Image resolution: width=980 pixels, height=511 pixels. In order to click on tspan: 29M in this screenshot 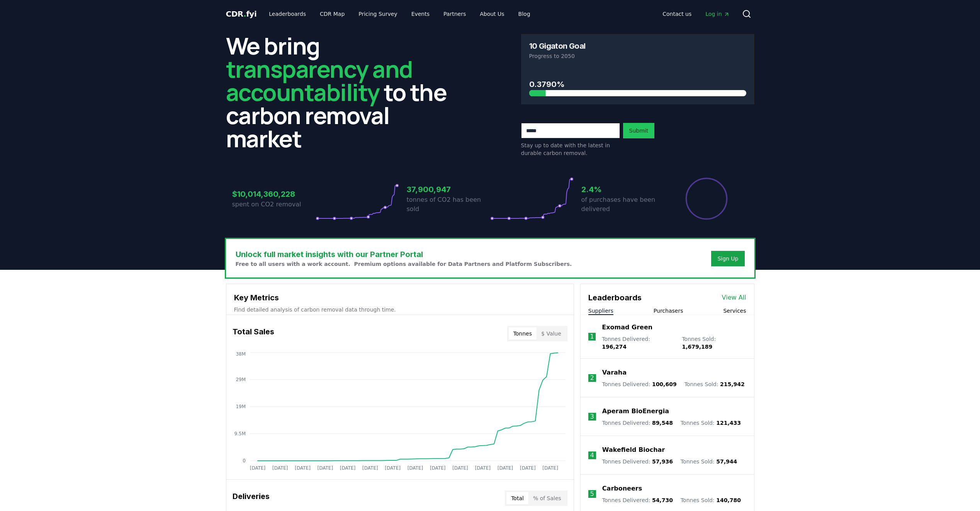, I will do `click(240, 380)`.